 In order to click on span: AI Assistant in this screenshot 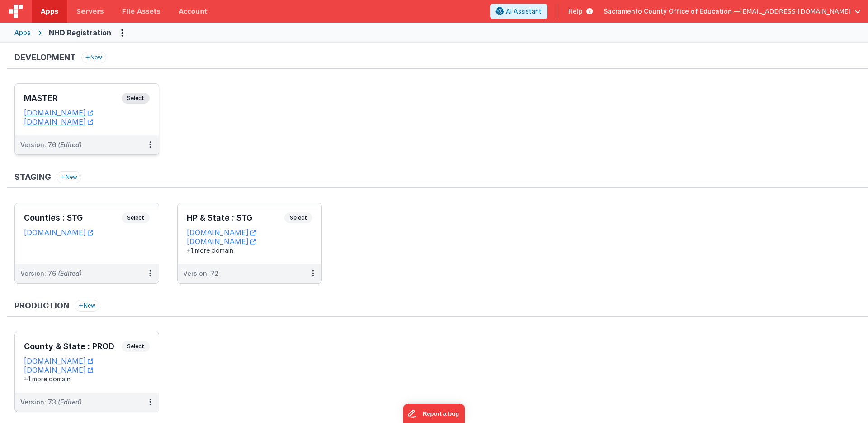, I will do `click(523, 11)`.